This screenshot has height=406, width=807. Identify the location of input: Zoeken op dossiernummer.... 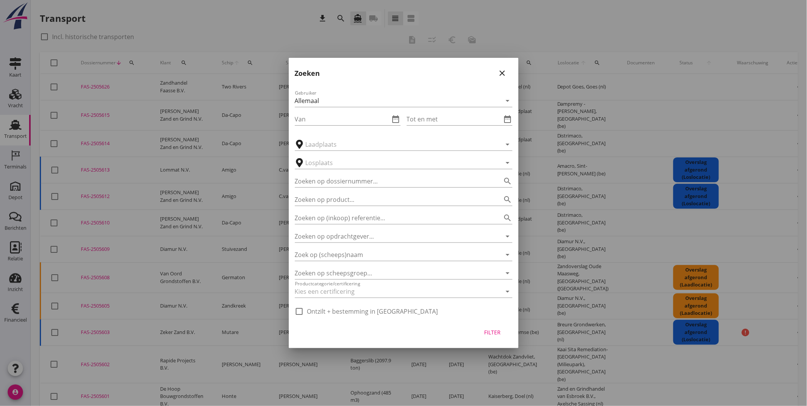
(393, 181).